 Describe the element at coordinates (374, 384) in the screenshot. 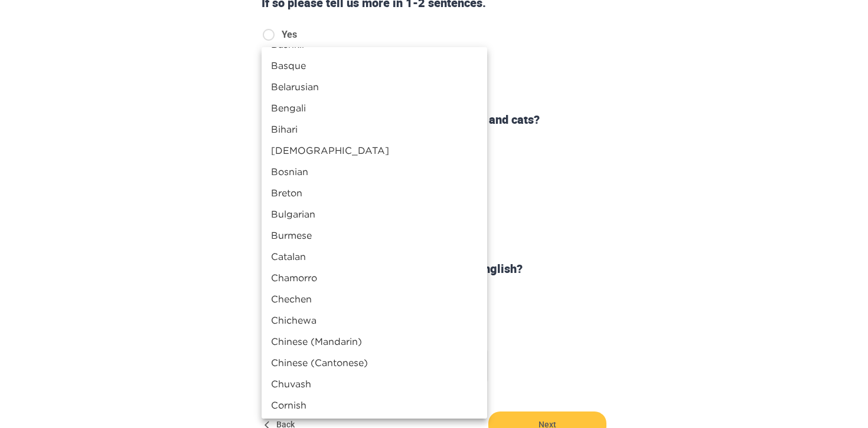

I see `li: Chuvash` at that location.